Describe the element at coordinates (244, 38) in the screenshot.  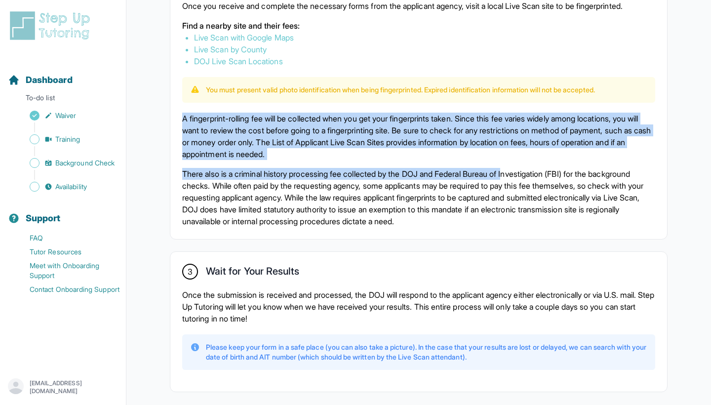
I see `a: Live Scan with Google Maps` at that location.